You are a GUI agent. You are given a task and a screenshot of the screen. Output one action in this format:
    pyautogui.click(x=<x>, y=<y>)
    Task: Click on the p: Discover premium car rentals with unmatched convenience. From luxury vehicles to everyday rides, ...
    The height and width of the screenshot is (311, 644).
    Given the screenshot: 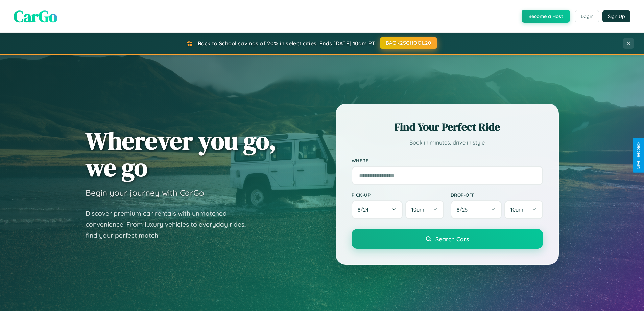 What is the action you would take?
    pyautogui.click(x=170, y=224)
    